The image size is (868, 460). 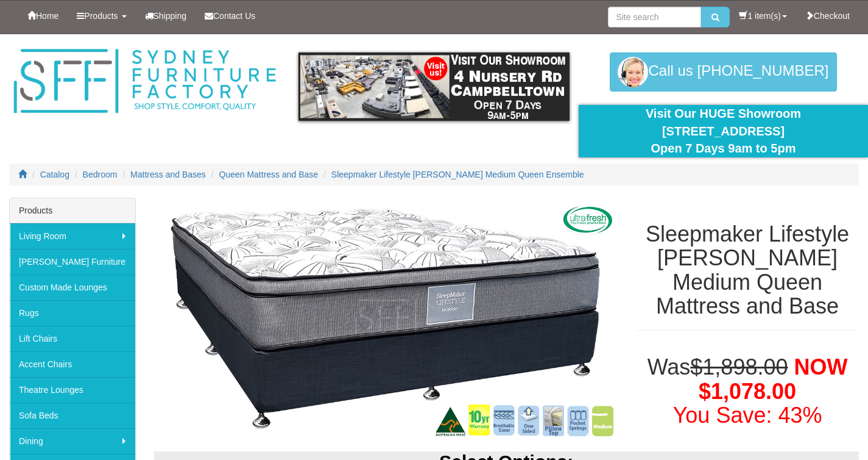 I want to click on span: Mattress and Bases, so click(x=168, y=174).